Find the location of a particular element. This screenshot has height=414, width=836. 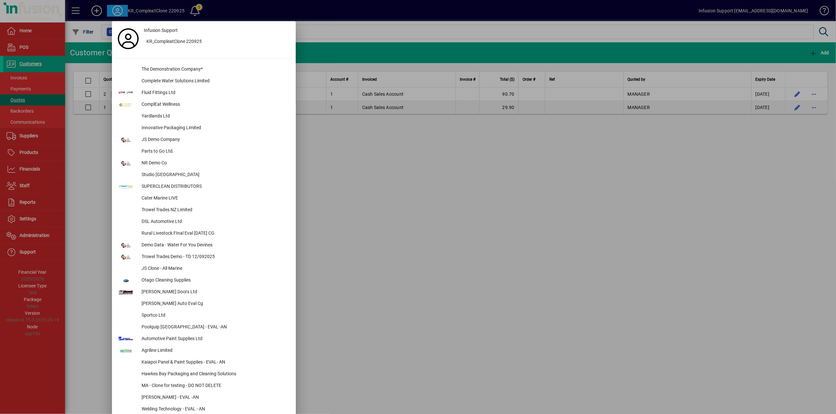

button: Fluid Fittings Ltd is located at coordinates (204, 93).